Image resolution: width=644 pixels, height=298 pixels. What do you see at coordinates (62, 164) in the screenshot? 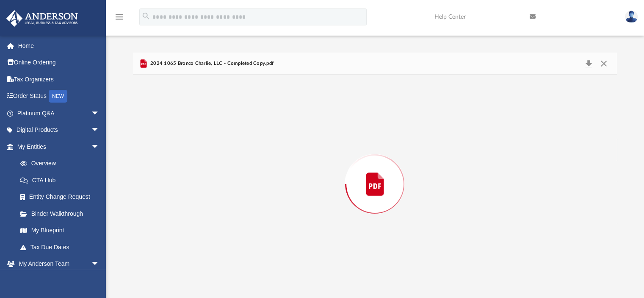
I see `a: Overview` at bounding box center [62, 164].